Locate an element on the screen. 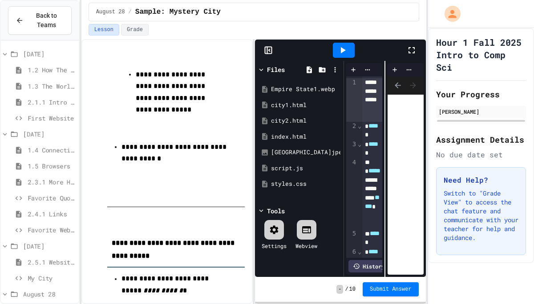 The image size is (534, 304). span: 2.5.1 Websites is located at coordinates (51, 262).